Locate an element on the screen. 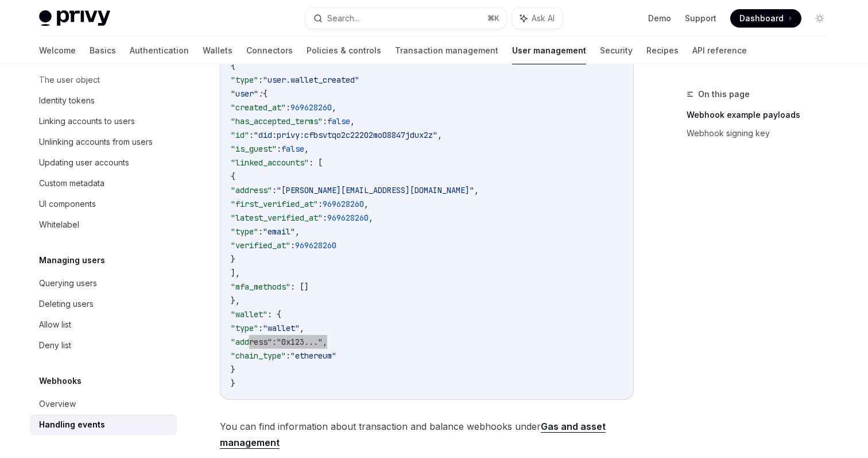 The image size is (868, 458). span: "did:privy:cfbsvtqo2c22202mo08847jdux2z" is located at coordinates (345, 135).